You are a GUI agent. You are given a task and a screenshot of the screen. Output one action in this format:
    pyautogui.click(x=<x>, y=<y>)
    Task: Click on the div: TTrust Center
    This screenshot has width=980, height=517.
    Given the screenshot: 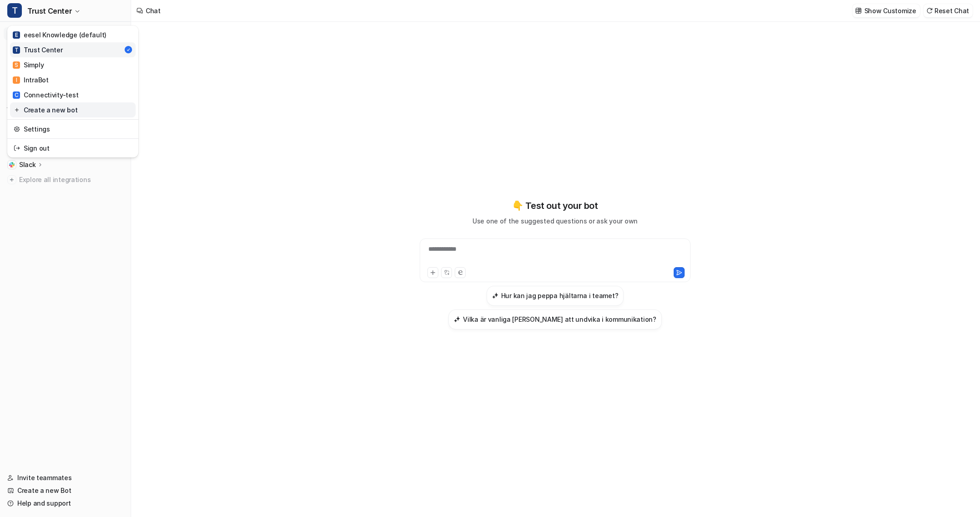 What is the action you would take?
    pyautogui.click(x=73, y=92)
    